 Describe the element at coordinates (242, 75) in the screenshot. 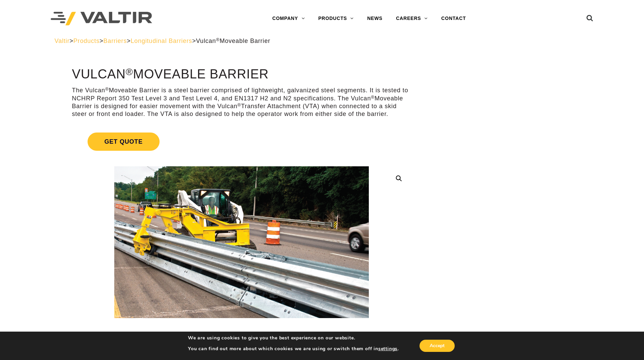

I see `h1: Vulcan Moveable Barrier` at that location.